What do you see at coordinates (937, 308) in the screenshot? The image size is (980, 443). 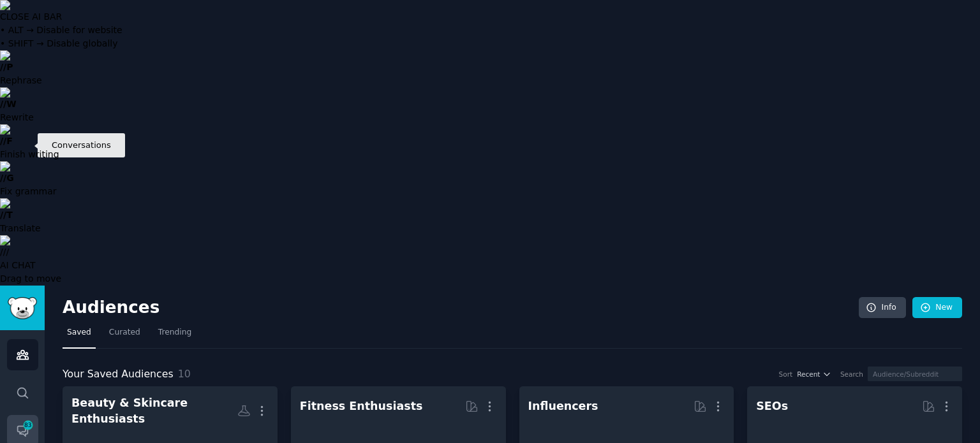 I see `a: New` at bounding box center [937, 308].